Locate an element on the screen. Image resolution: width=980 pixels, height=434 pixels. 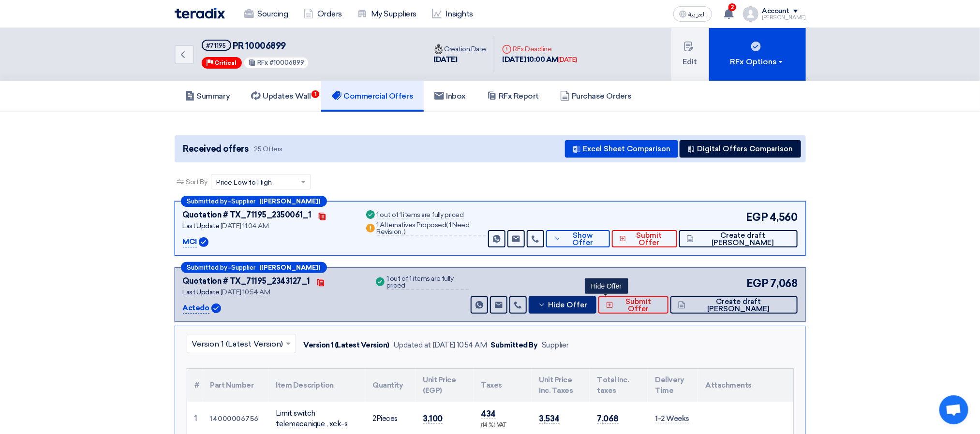
a: Purchase Orders is located at coordinates (596, 96).